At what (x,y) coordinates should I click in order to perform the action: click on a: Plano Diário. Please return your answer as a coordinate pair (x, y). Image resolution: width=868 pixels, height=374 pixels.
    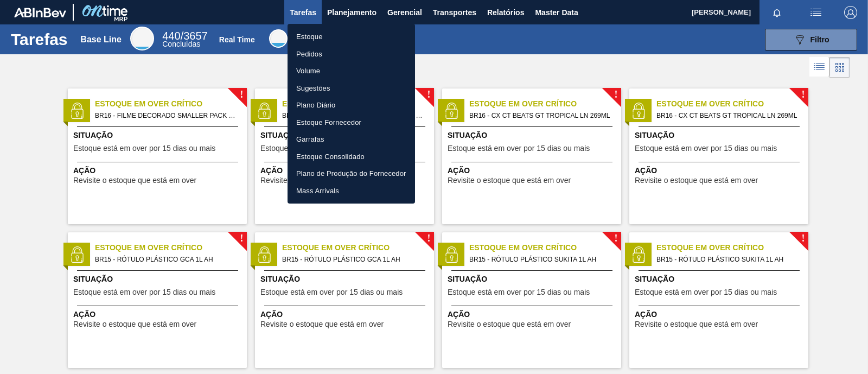
    Looking at the image, I should click on (351, 106).